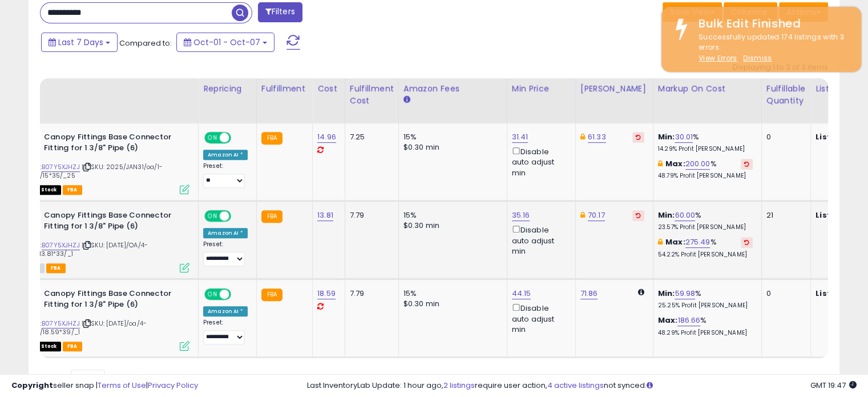  What do you see at coordinates (589, 293) in the screenshot?
I see `a: 71.86` at bounding box center [589, 293].